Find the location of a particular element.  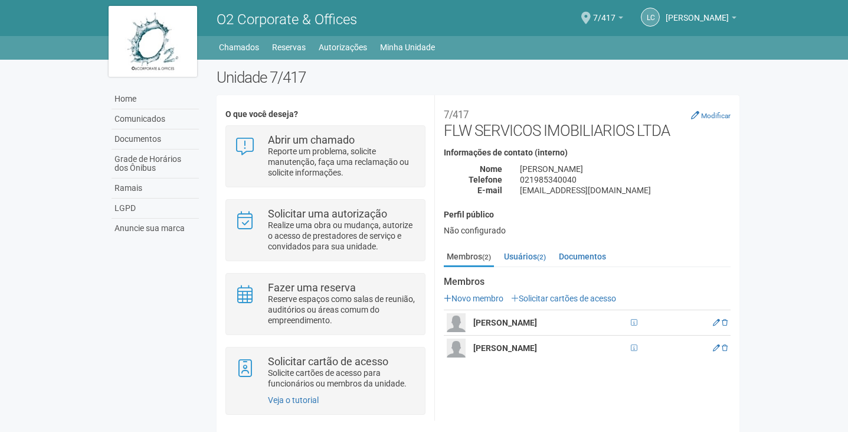

a: Solicitar cartões de acesso is located at coordinates (564, 298).